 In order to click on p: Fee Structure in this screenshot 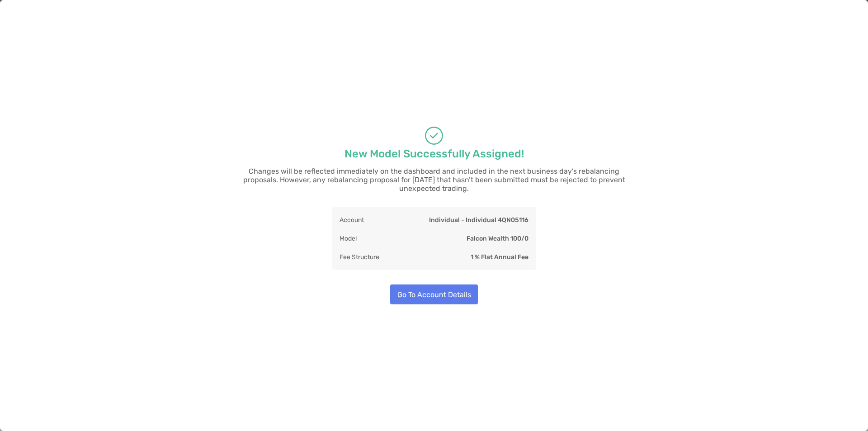, I will do `click(359, 257)`.